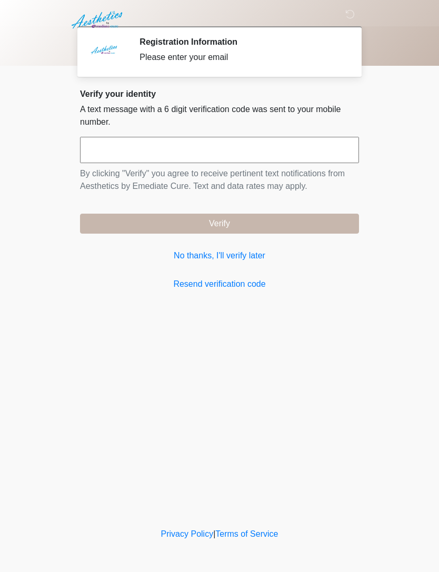 This screenshot has width=439, height=572. I want to click on a: Privacy Policy, so click(187, 534).